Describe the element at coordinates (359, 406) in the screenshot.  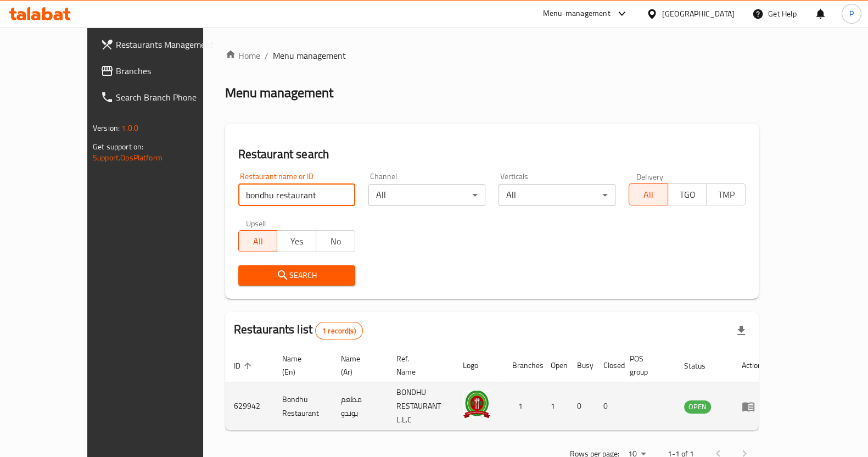
I see `td: مطعم بوندو` at that location.